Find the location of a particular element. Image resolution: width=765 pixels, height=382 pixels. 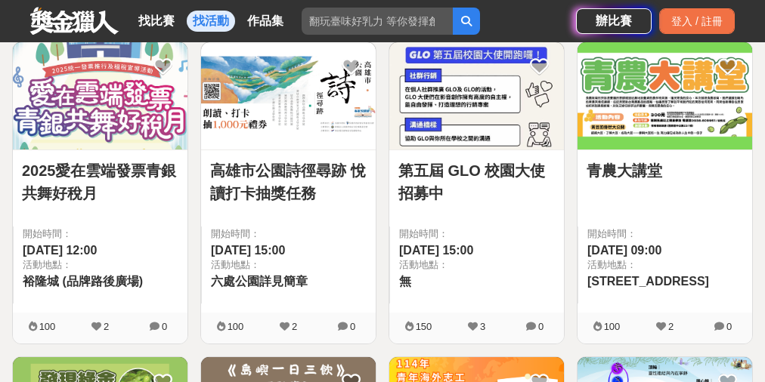

span: 無 is located at coordinates (405, 281).